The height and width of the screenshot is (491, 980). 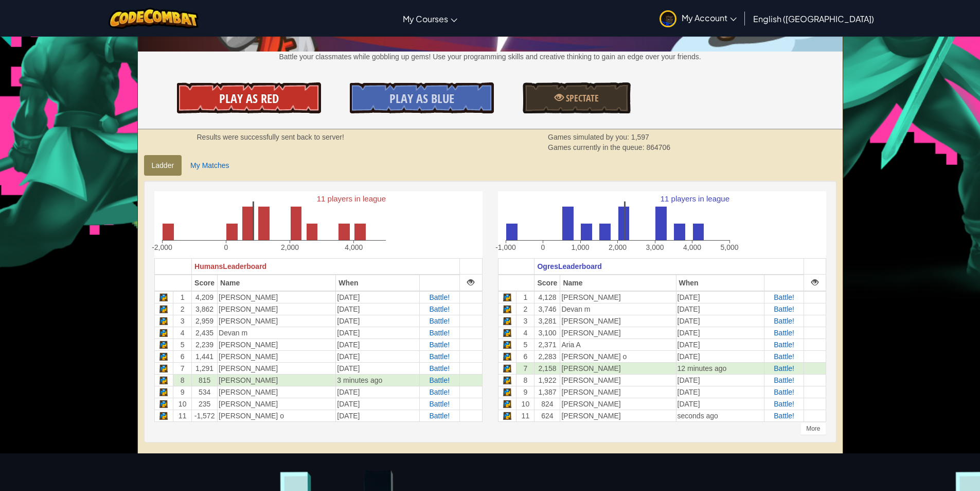 I want to click on td: 1,441, so click(x=205, y=356).